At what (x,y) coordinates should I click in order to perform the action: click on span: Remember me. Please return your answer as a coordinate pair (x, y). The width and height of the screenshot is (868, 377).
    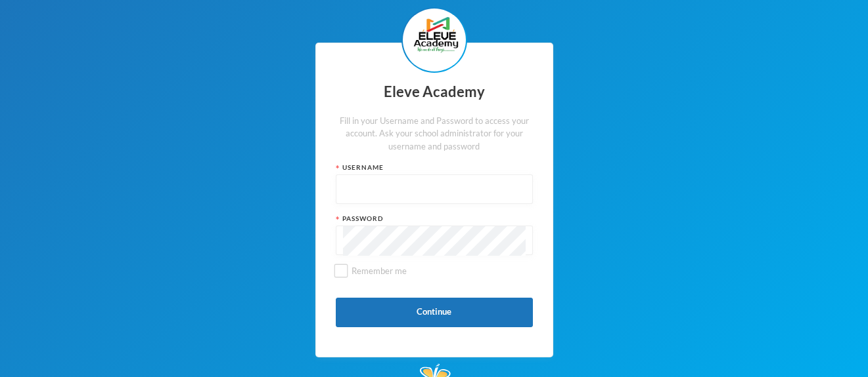
    Looking at the image, I should click on (379, 271).